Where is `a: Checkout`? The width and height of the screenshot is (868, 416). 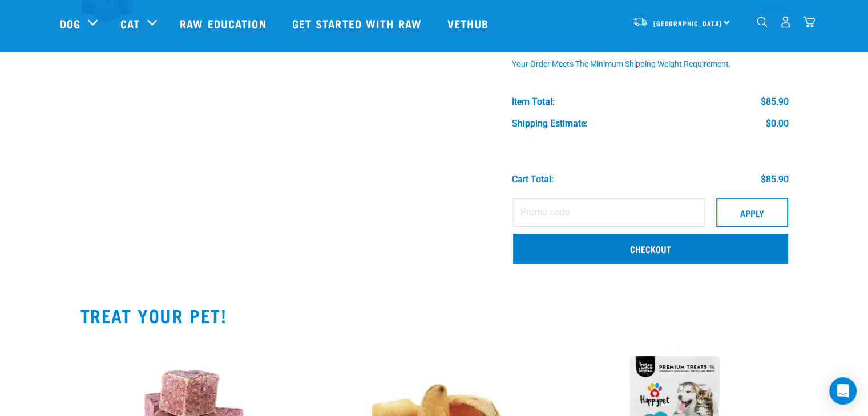
a: Checkout is located at coordinates (651, 249).